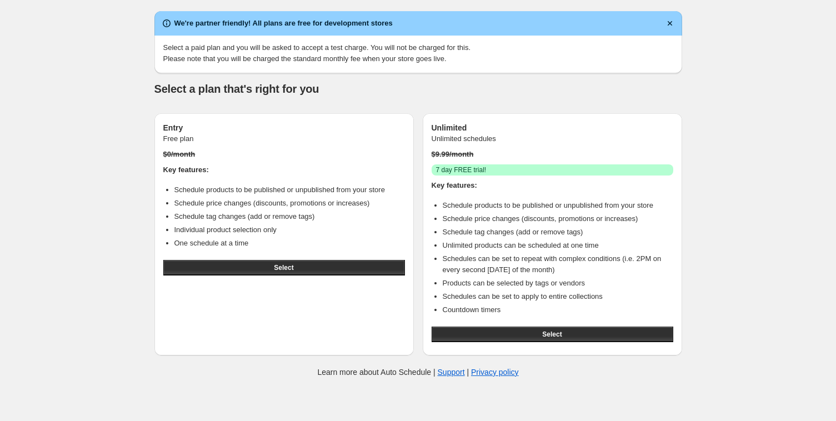 The image size is (836, 421). I want to click on li: Products can be selected by tags or vendors, so click(558, 283).